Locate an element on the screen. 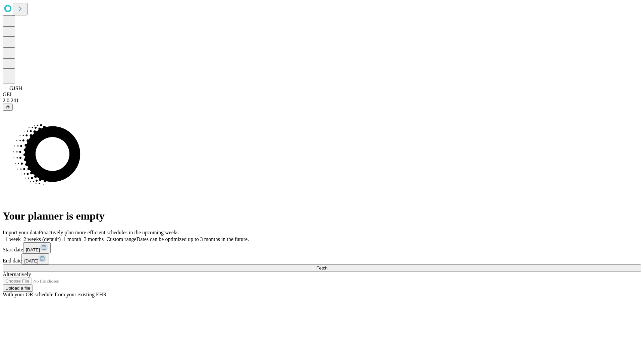  span: Proactively plan more efficient schedules in the upcoming weeks. is located at coordinates (109, 232).